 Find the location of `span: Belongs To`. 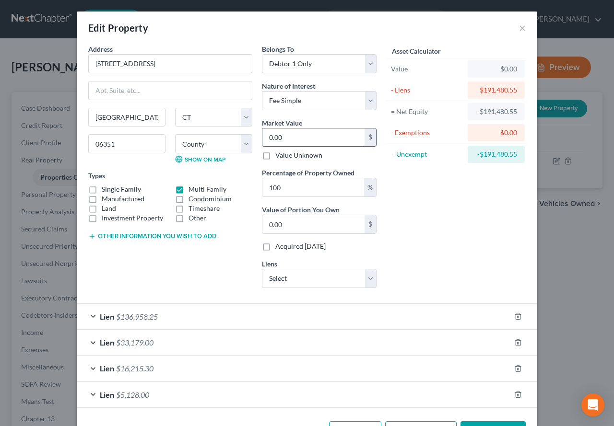

span: Belongs To is located at coordinates (278, 49).